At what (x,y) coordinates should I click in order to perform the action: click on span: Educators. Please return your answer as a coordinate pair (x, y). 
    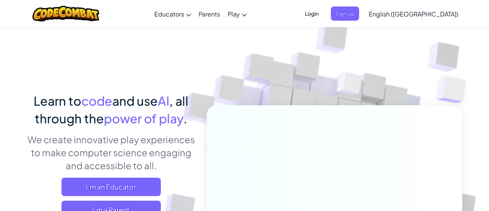
    Looking at the image, I should click on (169, 14).